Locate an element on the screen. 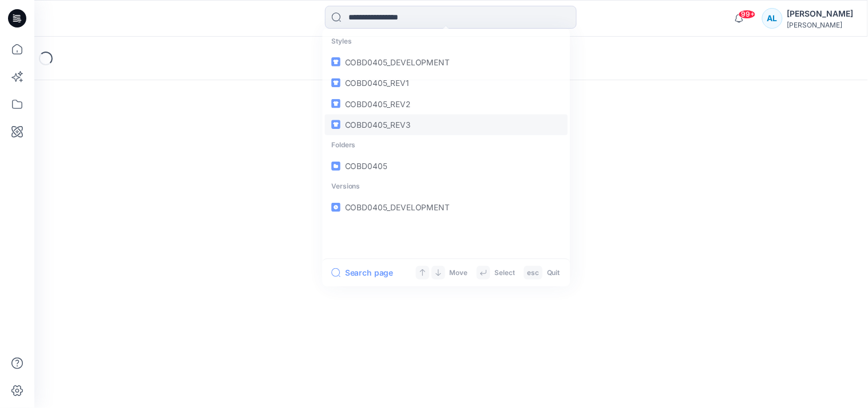 The image size is (868, 408). p: Versions is located at coordinates (446, 186).